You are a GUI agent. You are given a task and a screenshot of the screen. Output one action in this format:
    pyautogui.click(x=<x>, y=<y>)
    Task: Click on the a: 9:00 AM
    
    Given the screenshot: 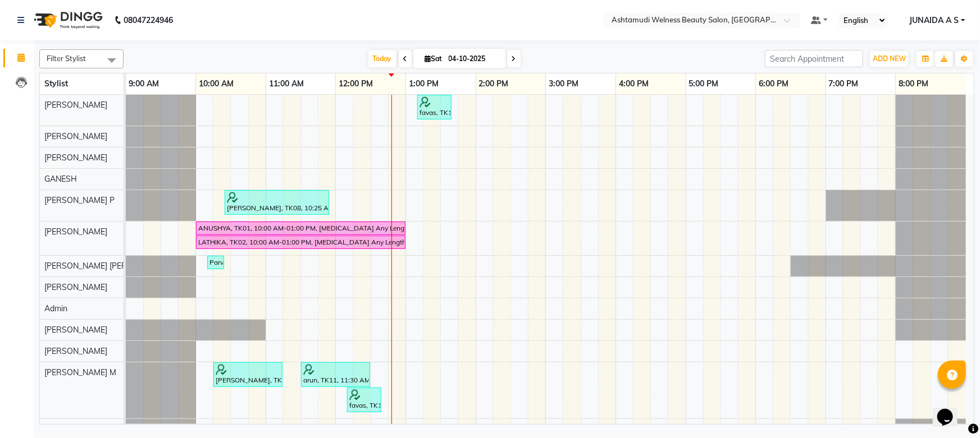 What is the action you would take?
    pyautogui.click(x=144, y=83)
    